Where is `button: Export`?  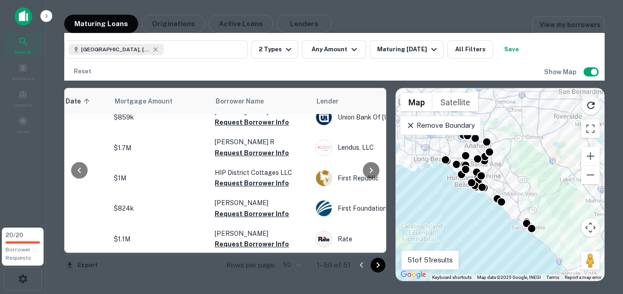
button: Export is located at coordinates (82, 266).